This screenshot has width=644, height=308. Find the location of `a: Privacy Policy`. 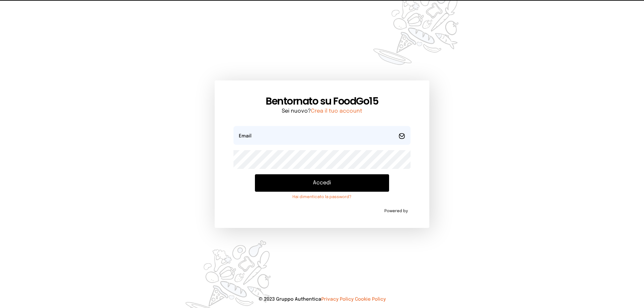

a: Privacy Policy is located at coordinates (338, 299).